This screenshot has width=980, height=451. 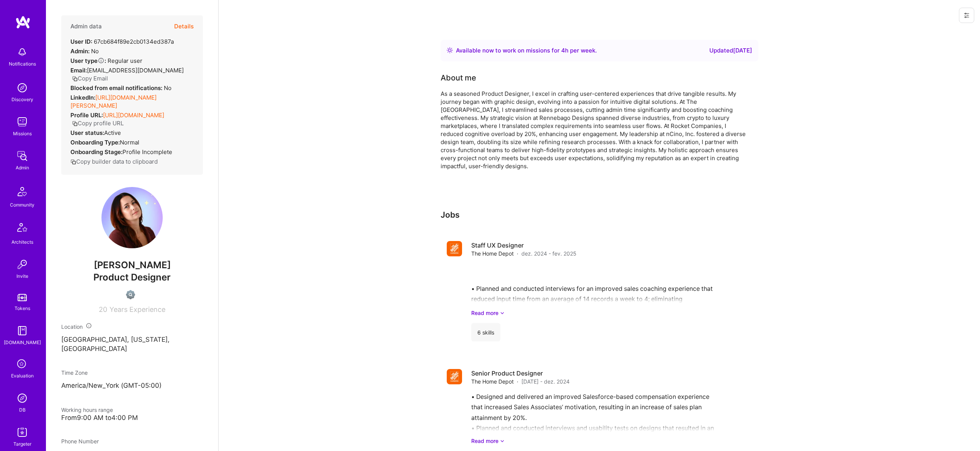 I want to click on img: bell, so click(x=22, y=52).